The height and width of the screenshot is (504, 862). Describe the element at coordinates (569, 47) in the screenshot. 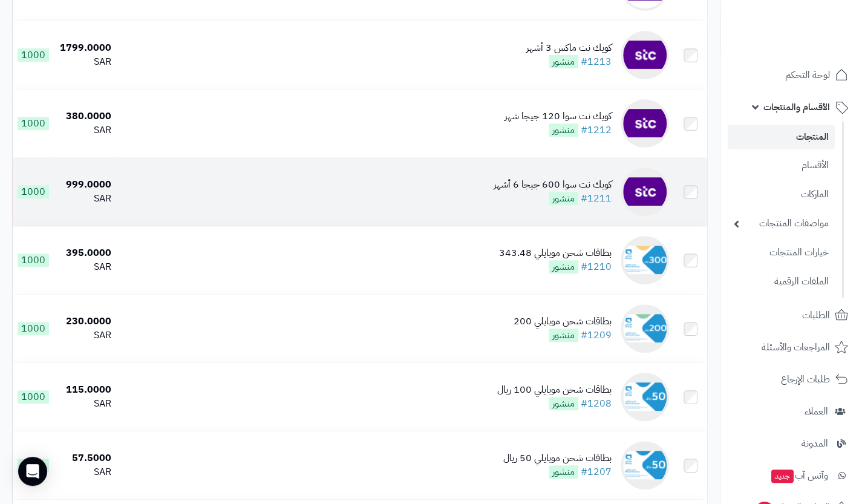

I see `div: كويك نت ماكس 3 أشهر` at that location.